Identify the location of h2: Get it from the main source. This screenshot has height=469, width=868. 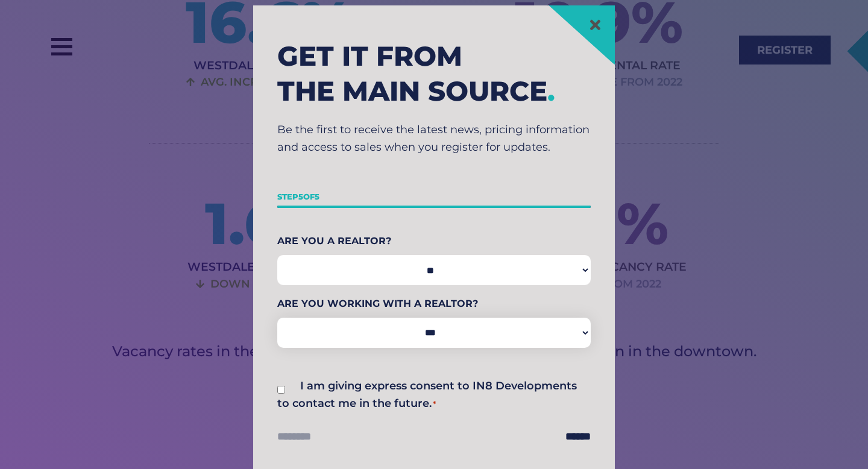
(434, 74).